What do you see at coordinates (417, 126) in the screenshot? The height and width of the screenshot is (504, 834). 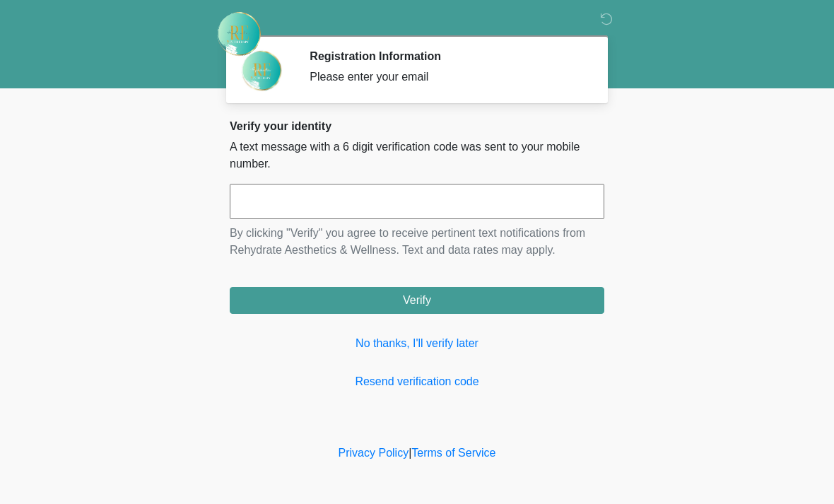 I see `h2: Verify your identity` at bounding box center [417, 126].